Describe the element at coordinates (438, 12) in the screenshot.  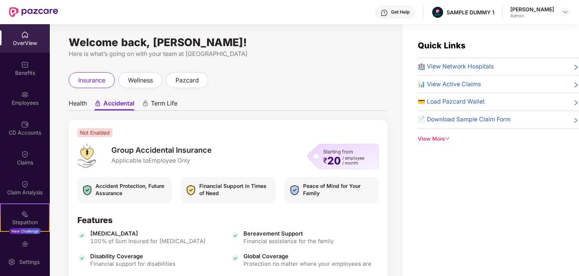
I see `img: Pazcare_Alternative_logo-01-01.png` at that location.